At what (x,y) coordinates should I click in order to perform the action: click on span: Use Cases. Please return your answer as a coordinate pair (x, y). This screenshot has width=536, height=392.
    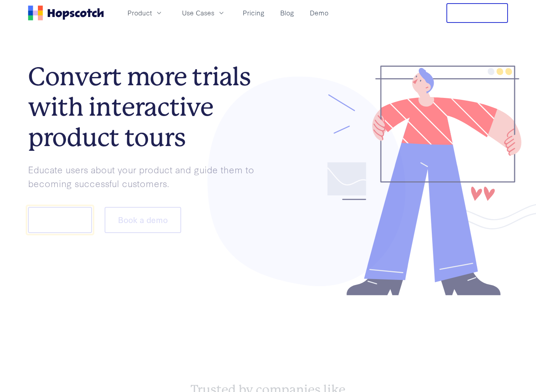
    Looking at the image, I should click on (198, 13).